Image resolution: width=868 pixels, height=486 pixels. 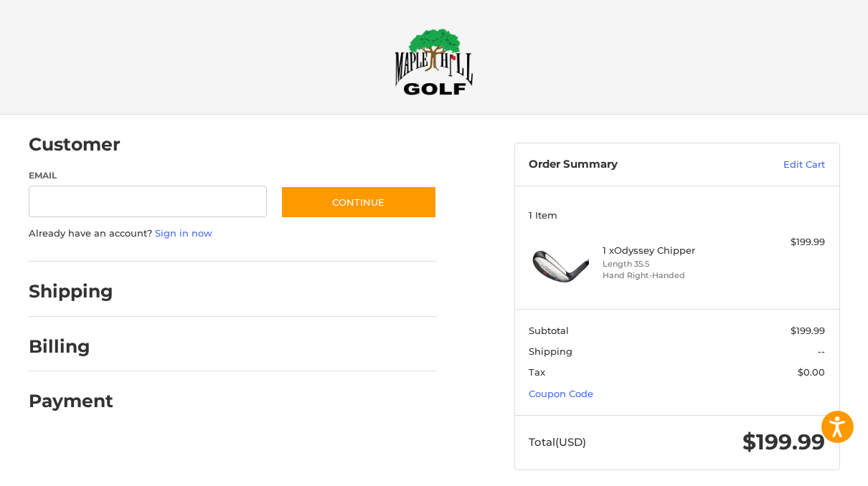 I want to click on label: Email, so click(x=148, y=175).